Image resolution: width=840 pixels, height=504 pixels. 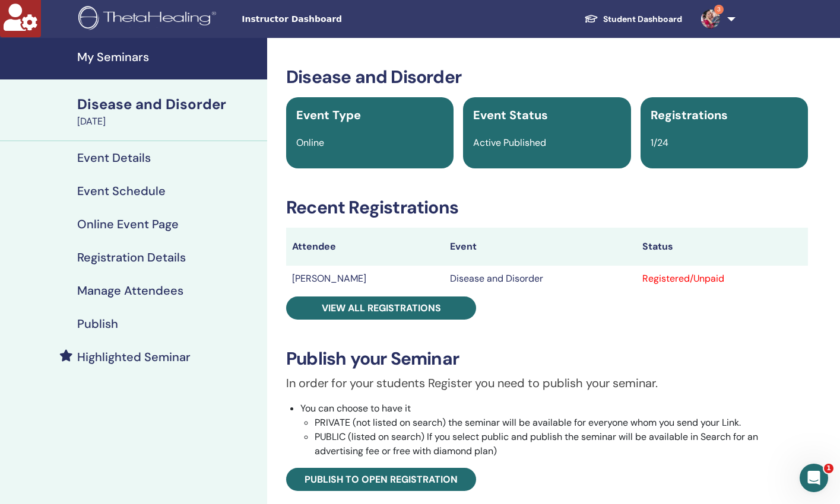 I want to click on img: graduation-cap-white.svg, so click(x=591, y=19).